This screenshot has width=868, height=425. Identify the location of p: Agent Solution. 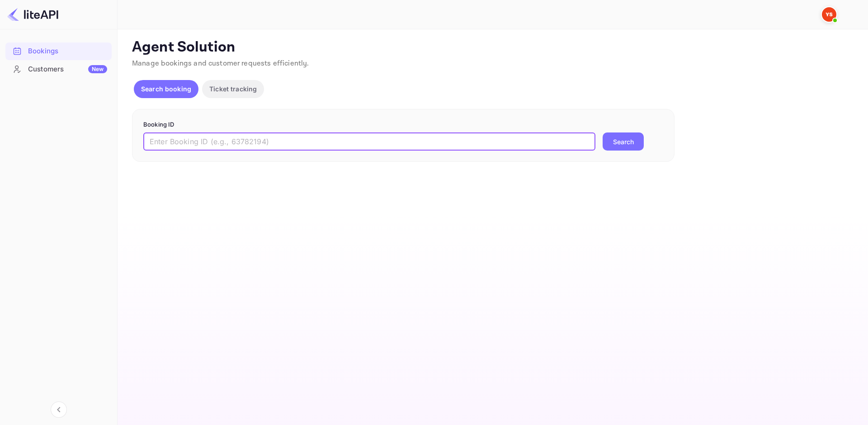
(492, 47).